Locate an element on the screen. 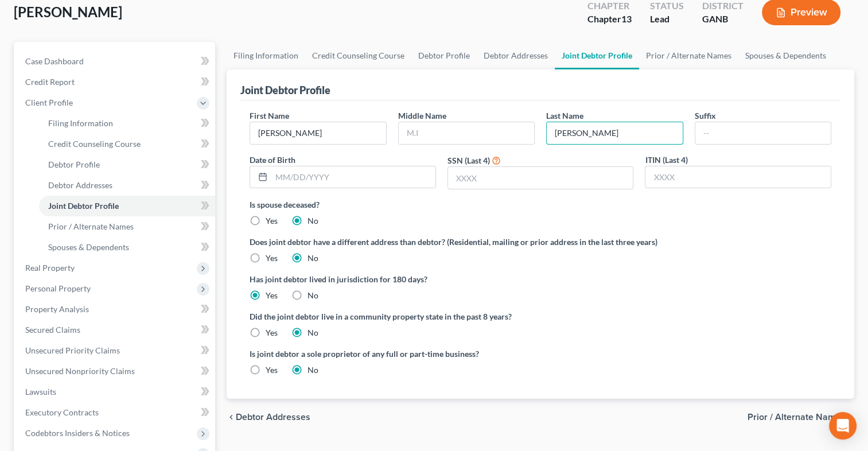 The width and height of the screenshot is (868, 451). label: SSN (Last 4) is located at coordinates (469, 160).